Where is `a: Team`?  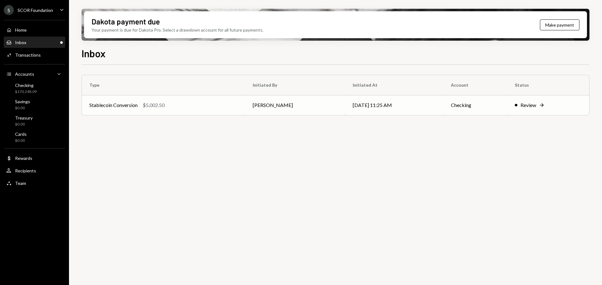 a: Team is located at coordinates (34, 183).